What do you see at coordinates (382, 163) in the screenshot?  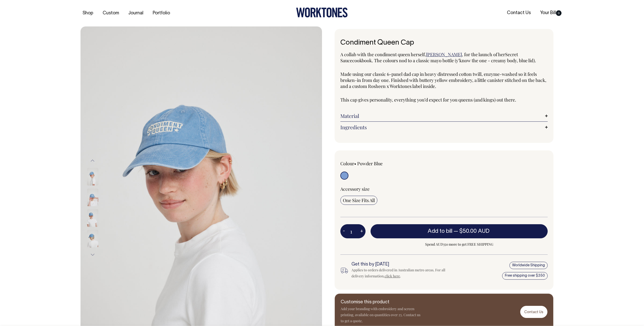 I see `div: Colour` at bounding box center [382, 163].